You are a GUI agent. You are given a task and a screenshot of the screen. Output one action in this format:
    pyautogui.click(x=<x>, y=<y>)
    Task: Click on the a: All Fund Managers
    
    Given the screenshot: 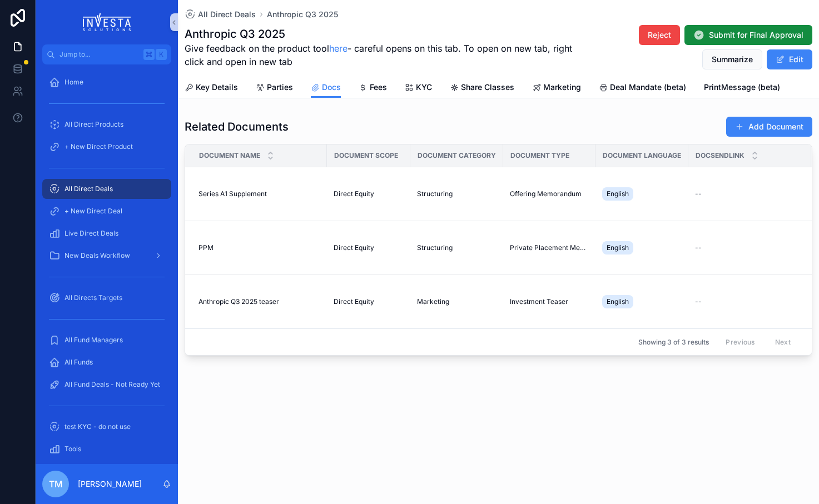 What is the action you would take?
    pyautogui.click(x=107, y=340)
    